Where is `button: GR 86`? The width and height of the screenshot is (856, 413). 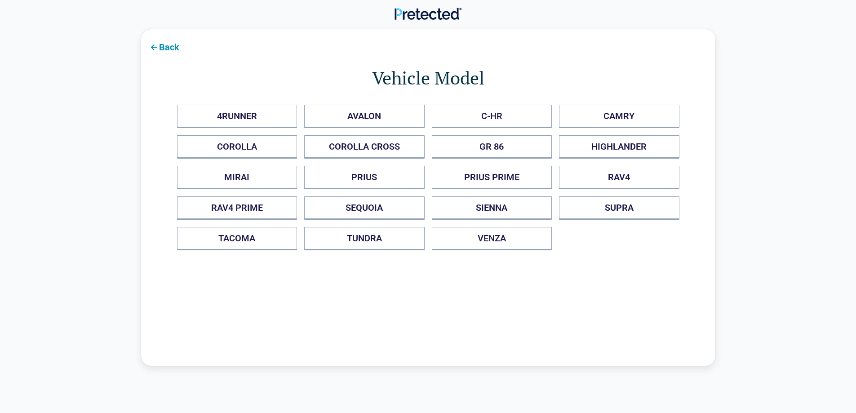
button: GR 86 is located at coordinates (492, 147).